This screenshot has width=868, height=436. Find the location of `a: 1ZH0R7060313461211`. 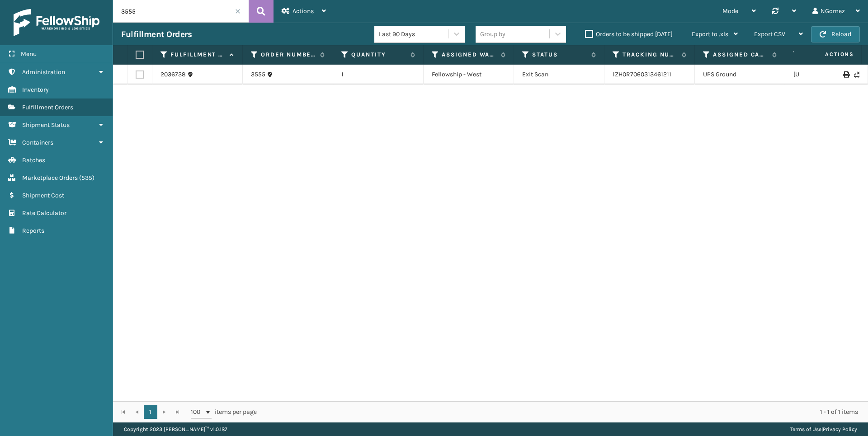

a: 1ZH0R7060313461211 is located at coordinates (642, 74).